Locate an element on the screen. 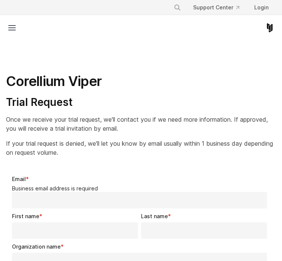  span: First name is located at coordinates (26, 216).